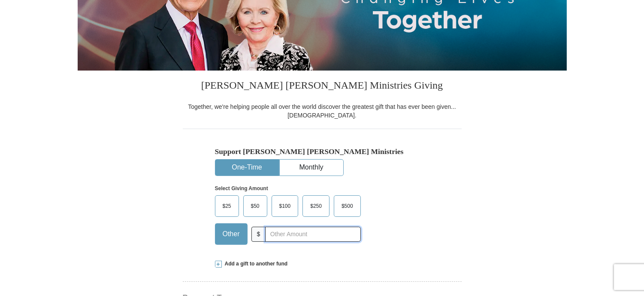  I want to click on strong: Select Giving Amount, so click(241, 188).